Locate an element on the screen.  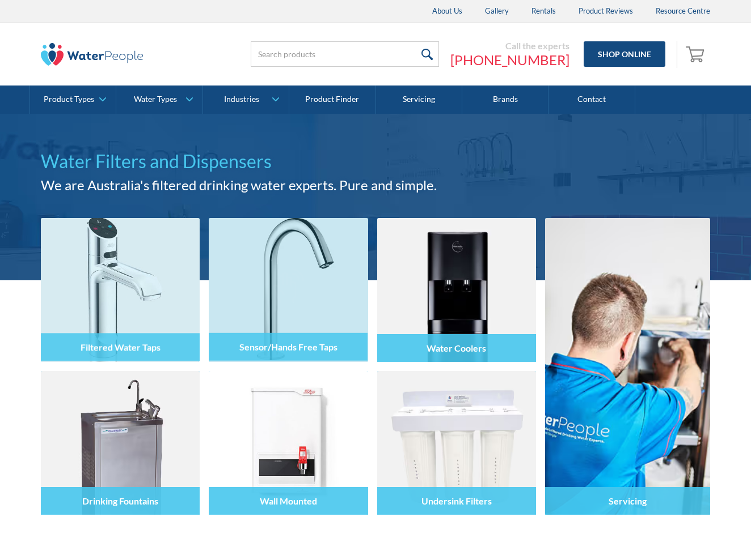
h4: Sensor/Hands Free Taps is located at coordinates (288, 347).